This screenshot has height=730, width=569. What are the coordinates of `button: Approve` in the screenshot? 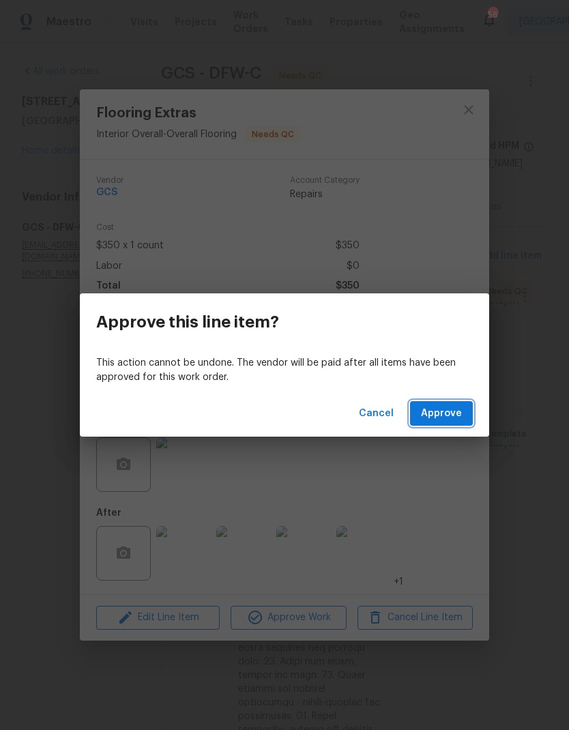 It's located at (442, 414).